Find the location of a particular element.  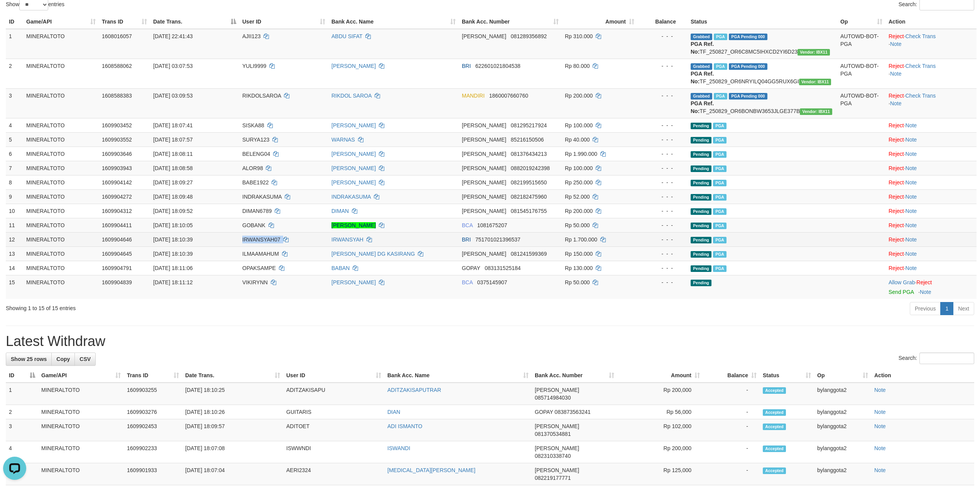

span: Copy 082199515650 to clipboard is located at coordinates (529, 182).